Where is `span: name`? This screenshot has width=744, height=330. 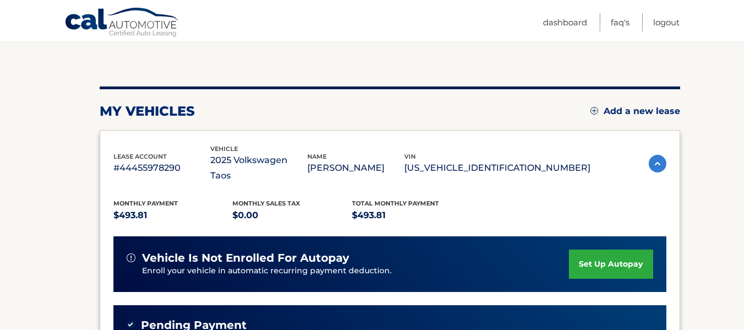
span: name is located at coordinates (317, 156).